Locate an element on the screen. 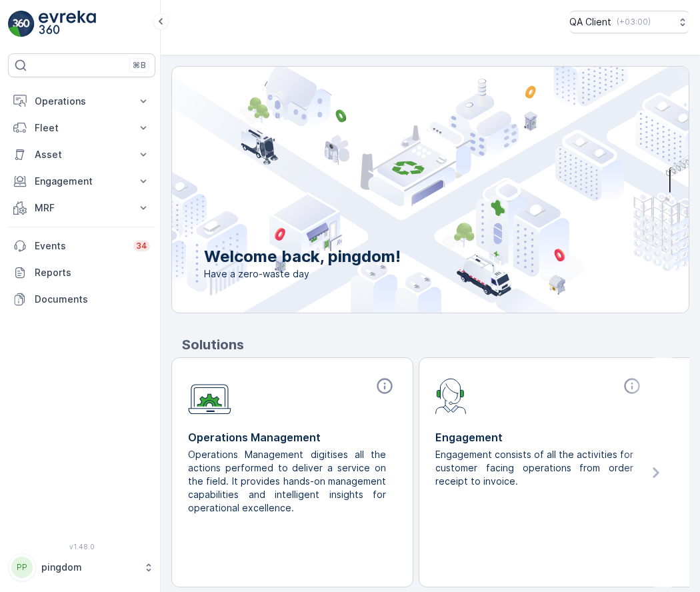  a: Documents is located at coordinates (82, 299).